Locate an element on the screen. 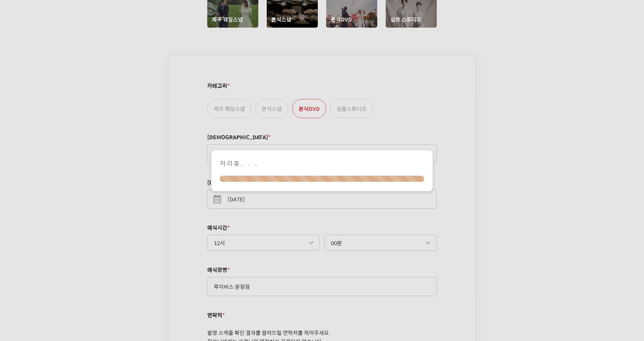  a: 대화 is located at coordinates (75, 253).